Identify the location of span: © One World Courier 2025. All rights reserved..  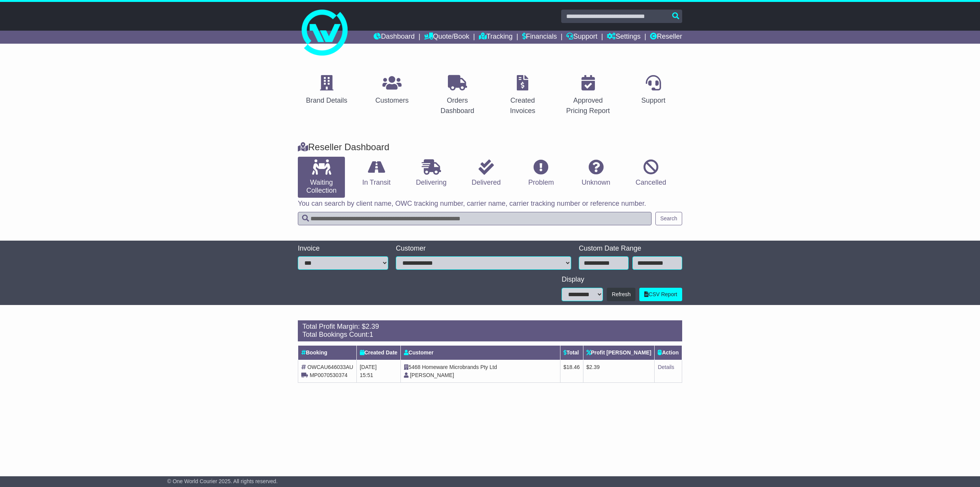
(222, 481).